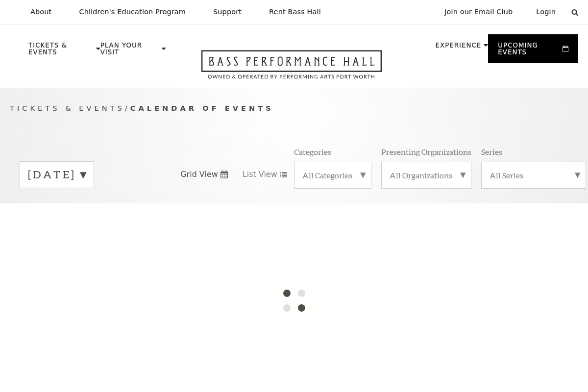 The image size is (588, 392). I want to click on span: Tickets & Events, so click(67, 107).